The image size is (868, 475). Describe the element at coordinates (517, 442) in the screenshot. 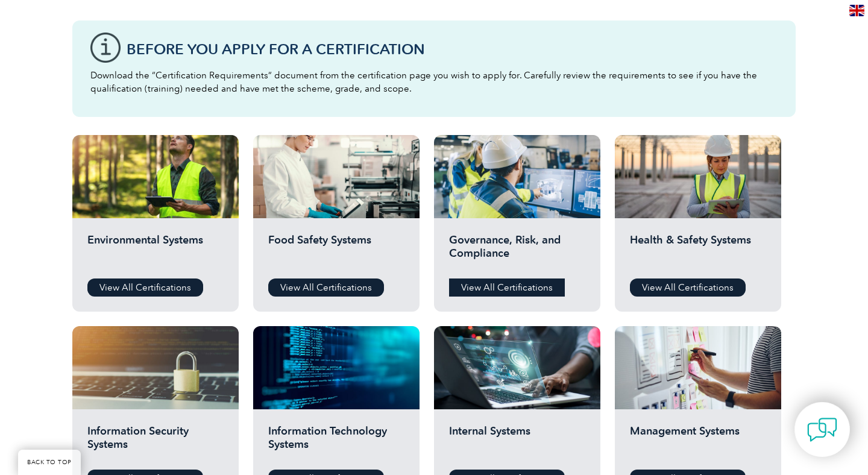

I see `h2: Internal Systems` at that location.